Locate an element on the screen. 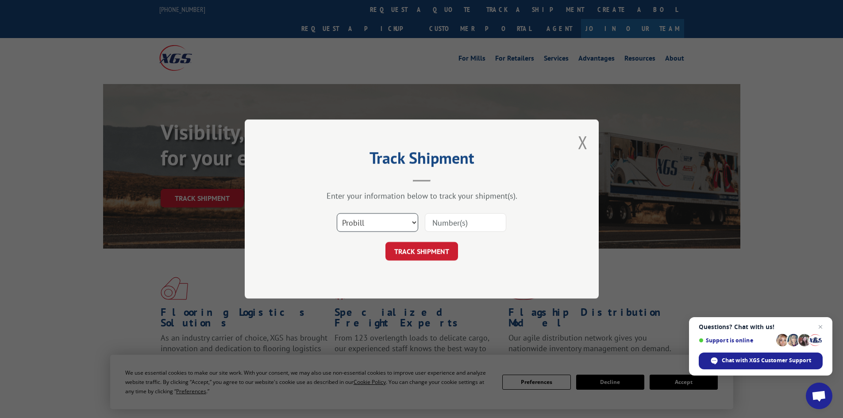  div: Open chat is located at coordinates (819, 396).